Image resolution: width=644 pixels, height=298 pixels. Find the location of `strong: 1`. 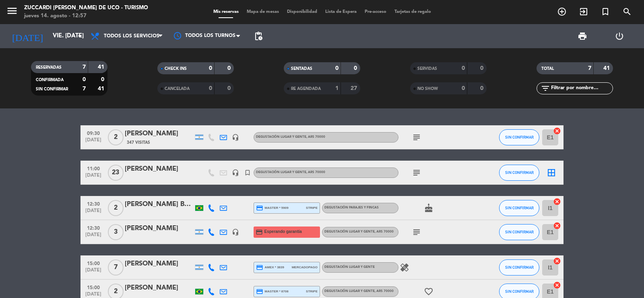

strong: 1 is located at coordinates (337, 88).